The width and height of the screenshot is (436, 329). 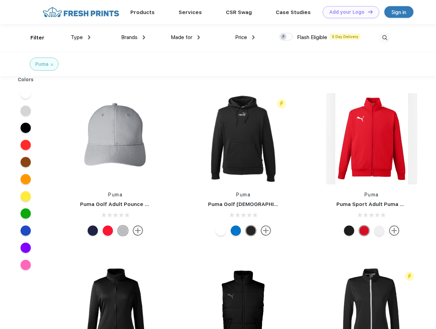 What do you see at coordinates (221, 230) in the screenshot?
I see `div: Bright White` at bounding box center [221, 230].